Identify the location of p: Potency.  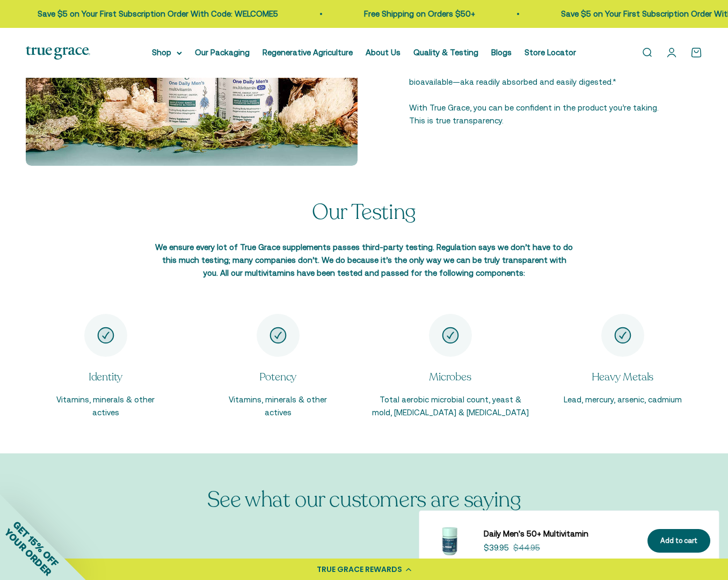
(278, 377).